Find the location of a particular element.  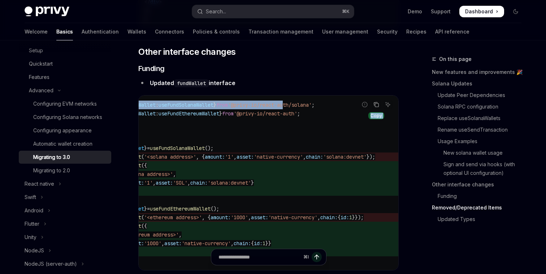

div: Configuring EVM networks is located at coordinates (65, 104).